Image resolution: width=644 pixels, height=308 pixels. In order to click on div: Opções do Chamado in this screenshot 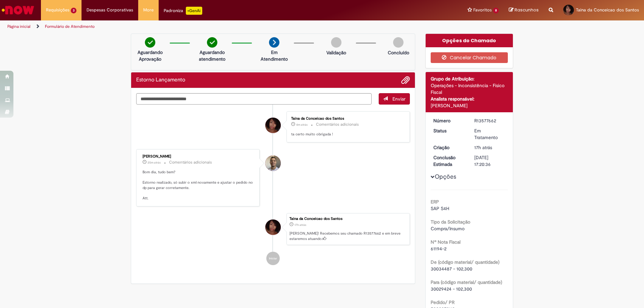, I will do `click(470, 41)`.